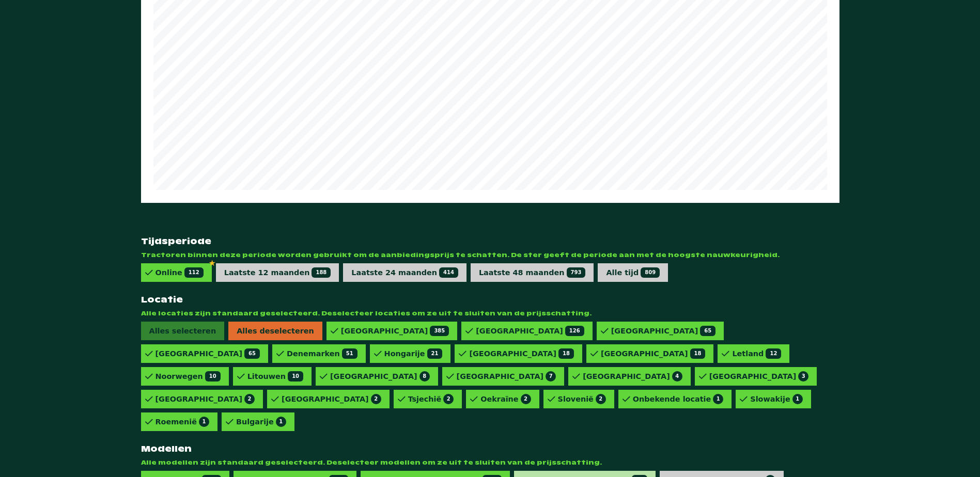  I want to click on div: Tsjechië, so click(431, 399).